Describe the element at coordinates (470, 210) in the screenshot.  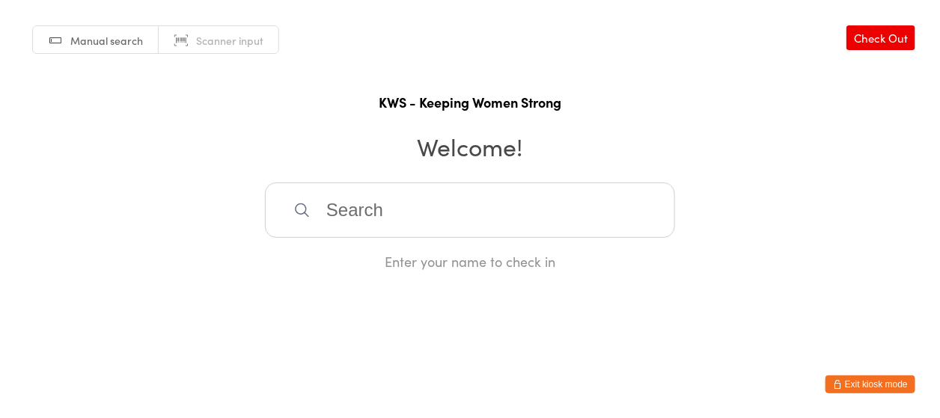
I see `input: Search` at that location.